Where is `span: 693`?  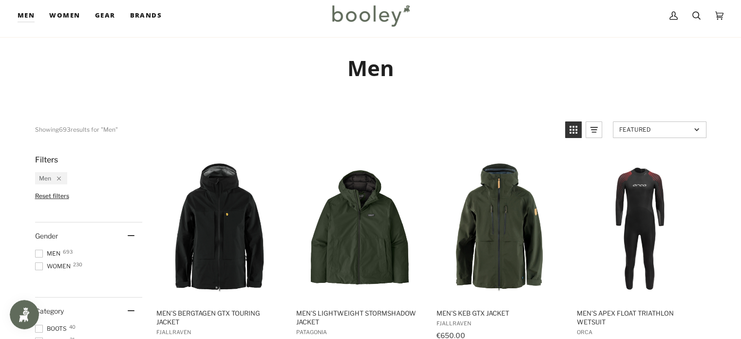 span: 693 is located at coordinates (68, 251).